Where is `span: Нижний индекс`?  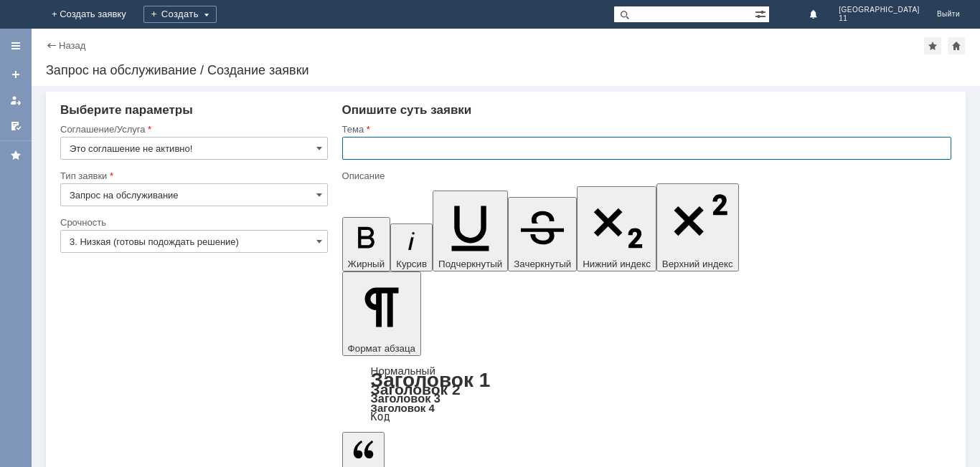 span: Нижний индекс is located at coordinates (616, 264).